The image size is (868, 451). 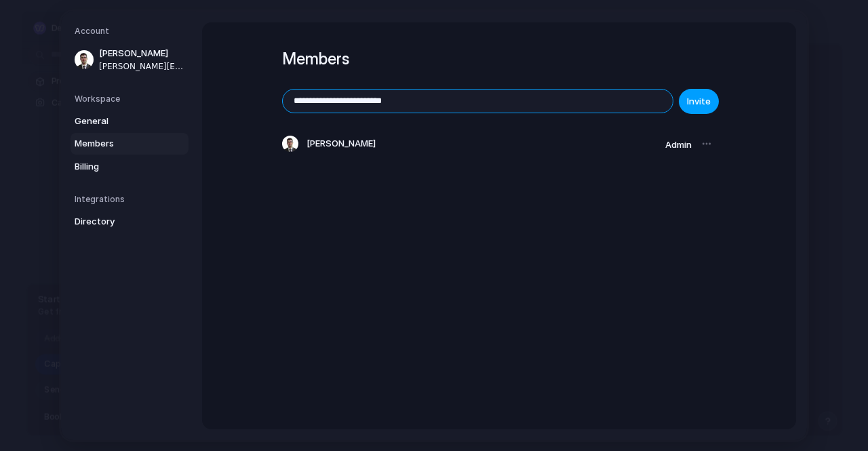 I want to click on span: Directory, so click(x=118, y=221).